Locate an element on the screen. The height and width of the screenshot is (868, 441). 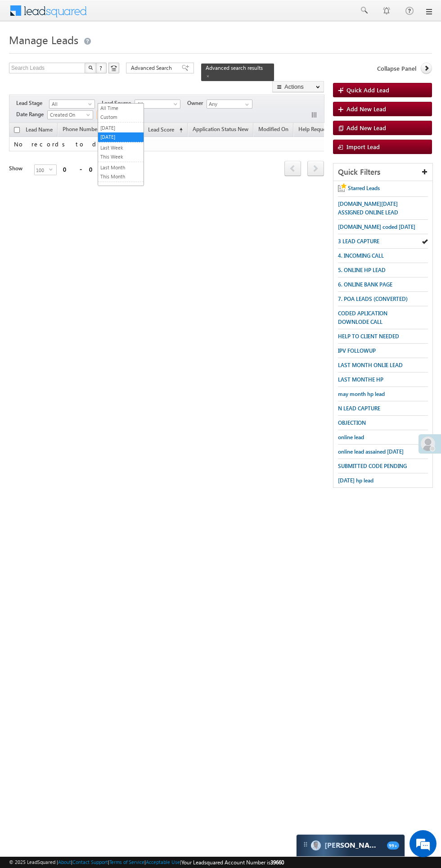
span: 100 is located at coordinates (42, 170).